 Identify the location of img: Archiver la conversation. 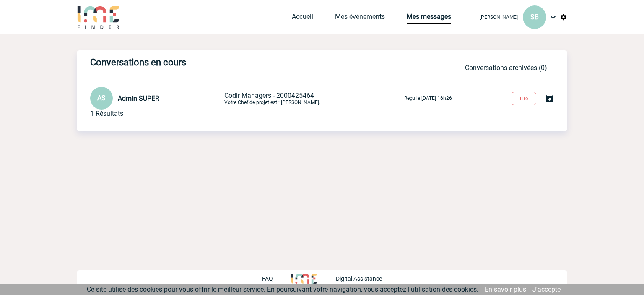
(550, 98).